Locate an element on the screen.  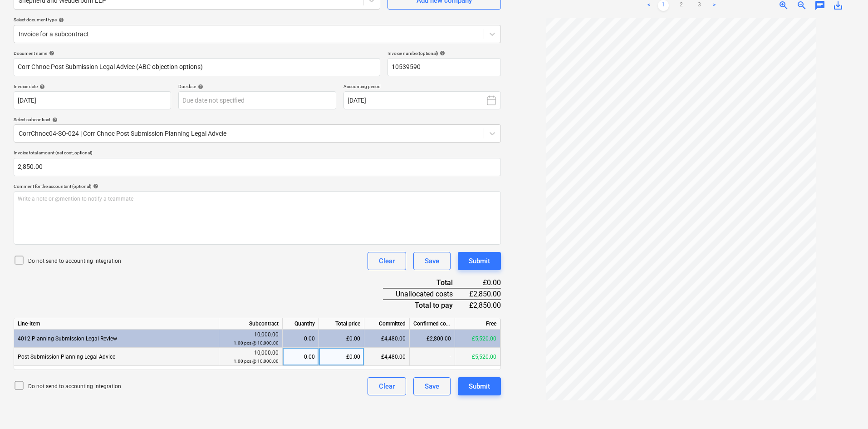
div: £2,800.00 is located at coordinates (432, 339).